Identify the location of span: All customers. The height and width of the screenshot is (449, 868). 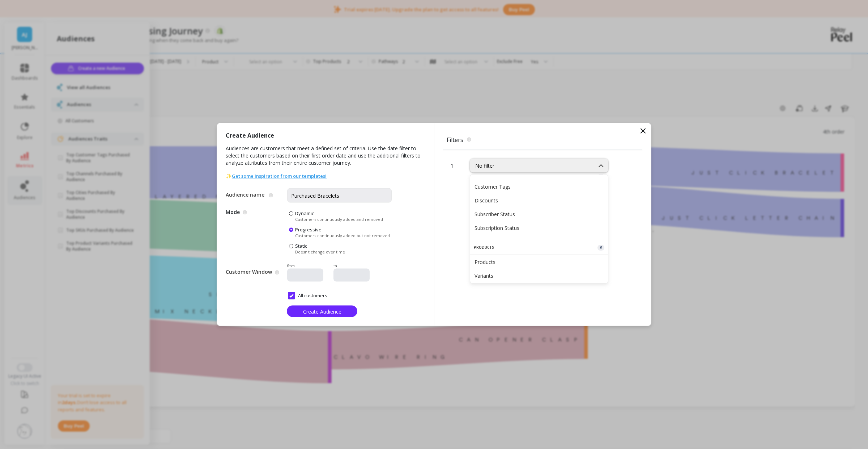
(307, 296).